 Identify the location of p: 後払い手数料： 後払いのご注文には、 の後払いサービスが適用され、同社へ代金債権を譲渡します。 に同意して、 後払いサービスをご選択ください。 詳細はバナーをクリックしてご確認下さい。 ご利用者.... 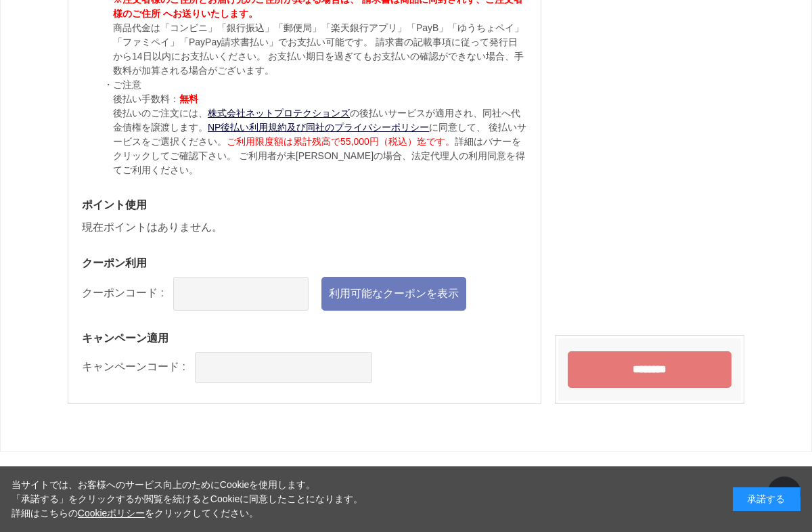
(320, 134).